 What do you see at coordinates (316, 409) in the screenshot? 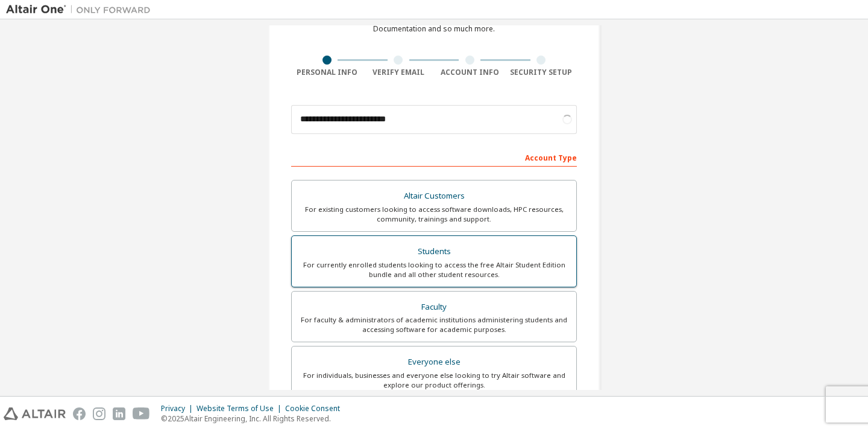
I see `div: Cookie Consent` at bounding box center [316, 409].